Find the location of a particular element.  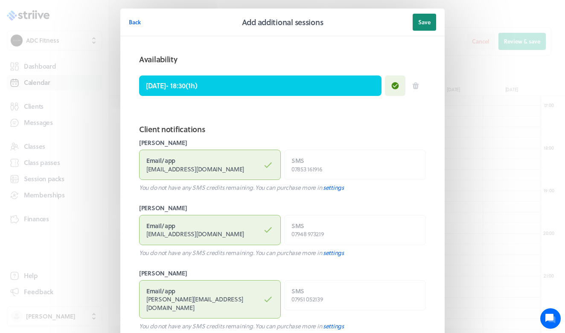

button: Save is located at coordinates (424, 22).